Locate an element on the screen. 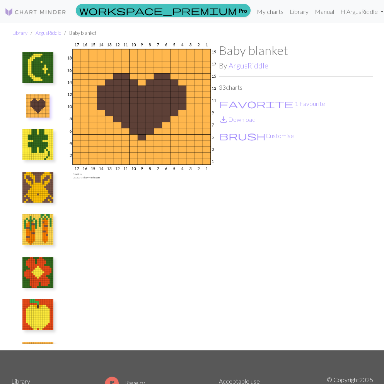  li: Baby blanket is located at coordinates (78, 33).